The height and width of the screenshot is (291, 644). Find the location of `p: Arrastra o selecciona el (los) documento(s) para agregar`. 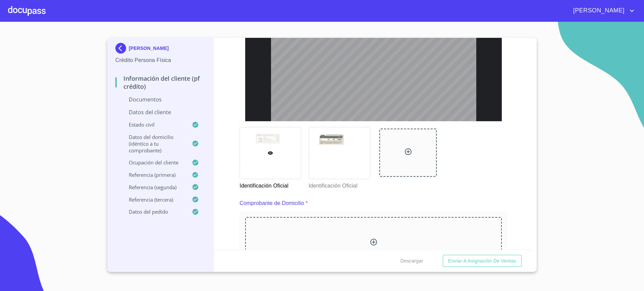

p: Arrastra o selecciona el (los) documento(s) para agregar is located at coordinates (373, 256).